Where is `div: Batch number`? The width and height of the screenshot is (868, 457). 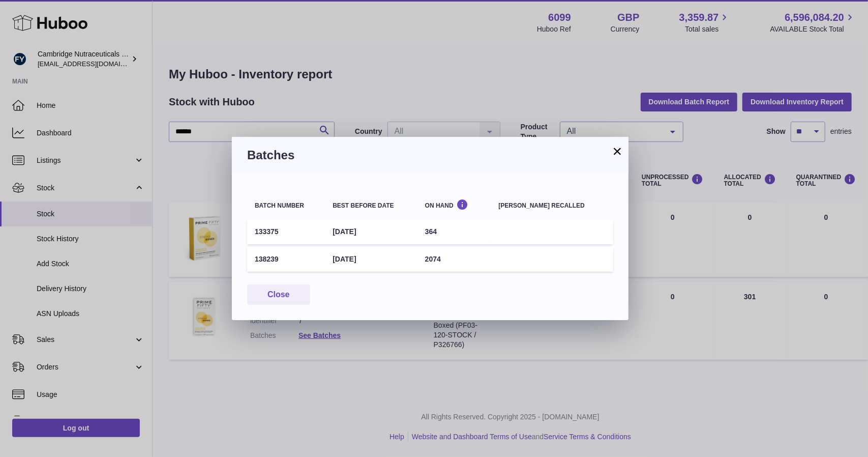
div: Batch number is located at coordinates (286, 206).